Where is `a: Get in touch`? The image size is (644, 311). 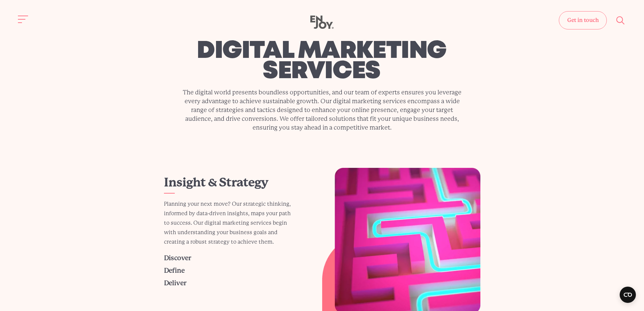 a: Get in touch is located at coordinates (583, 20).